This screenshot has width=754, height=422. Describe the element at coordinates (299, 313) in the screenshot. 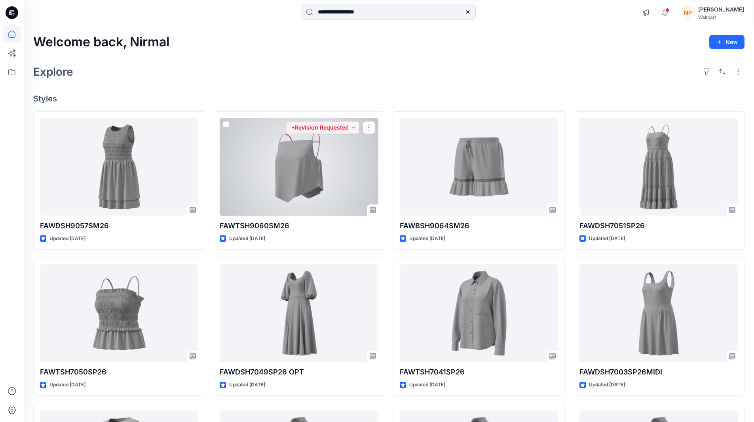

I see `a: FAWDSH7049SP26 OPT` at that location.